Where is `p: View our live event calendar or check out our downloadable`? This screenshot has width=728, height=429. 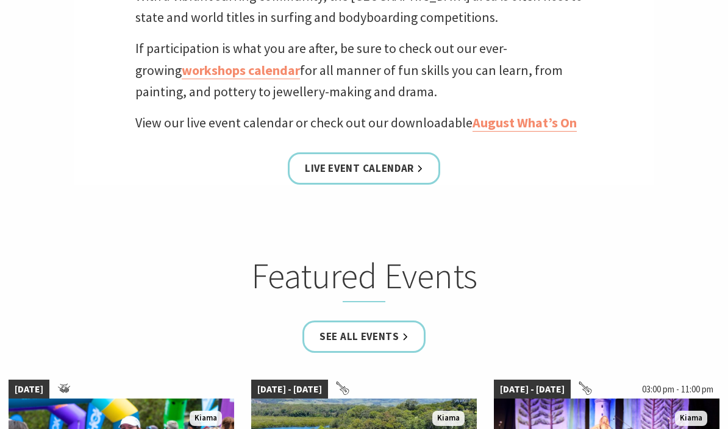 p: View our live event calendar or check out our downloadable is located at coordinates (364, 122).